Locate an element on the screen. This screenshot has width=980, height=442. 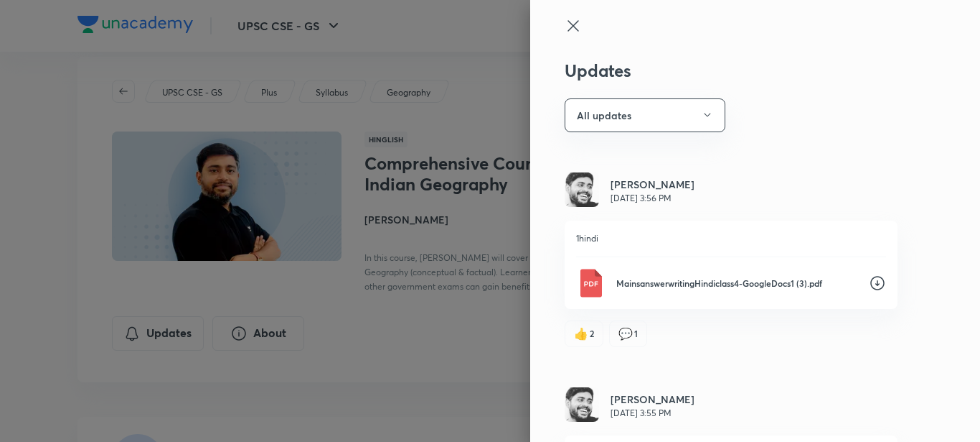
img: Pdf is located at coordinates (591, 283).